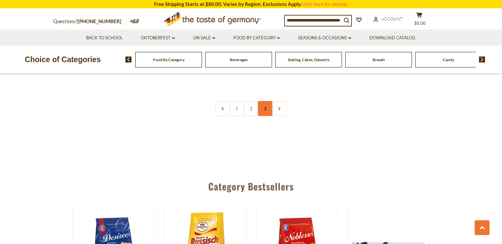 The width and height of the screenshot is (502, 244). What do you see at coordinates (90, 21) in the screenshot?
I see `p: Questions?` at bounding box center [90, 21].